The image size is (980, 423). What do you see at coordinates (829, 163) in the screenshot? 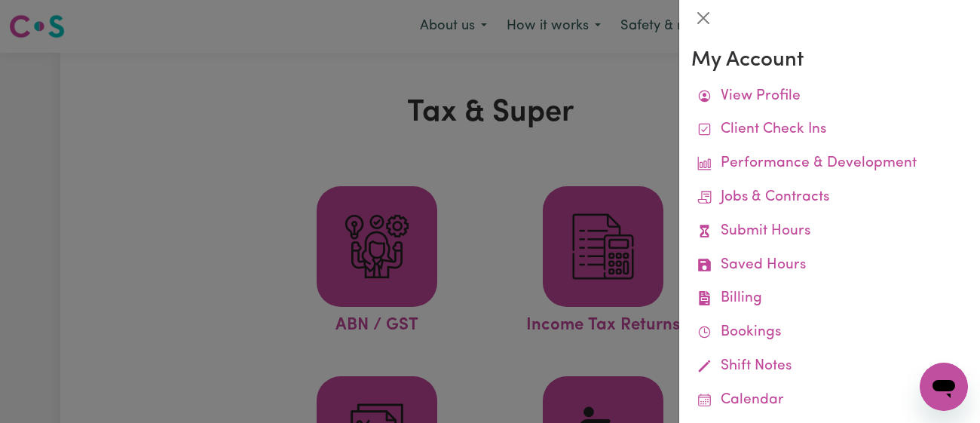
I see `a: Performance & Development` at bounding box center [829, 163].